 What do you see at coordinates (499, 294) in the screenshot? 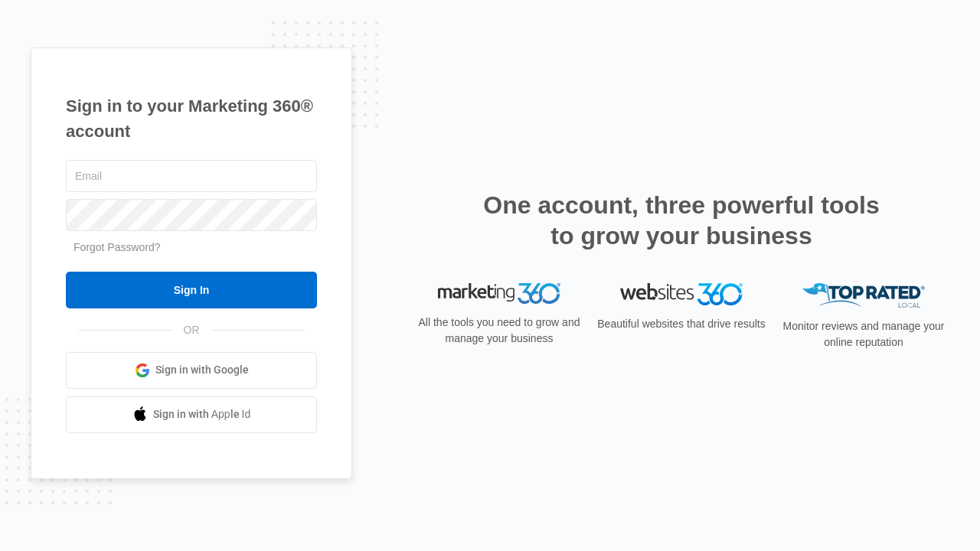
I see `img: Marketing 360` at bounding box center [499, 294].